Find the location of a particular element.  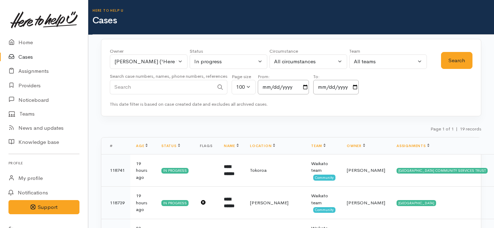

button: 100 is located at coordinates (244, 87).